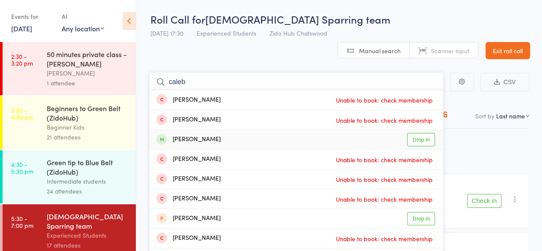  I want to click on button: CSV, so click(505, 82).